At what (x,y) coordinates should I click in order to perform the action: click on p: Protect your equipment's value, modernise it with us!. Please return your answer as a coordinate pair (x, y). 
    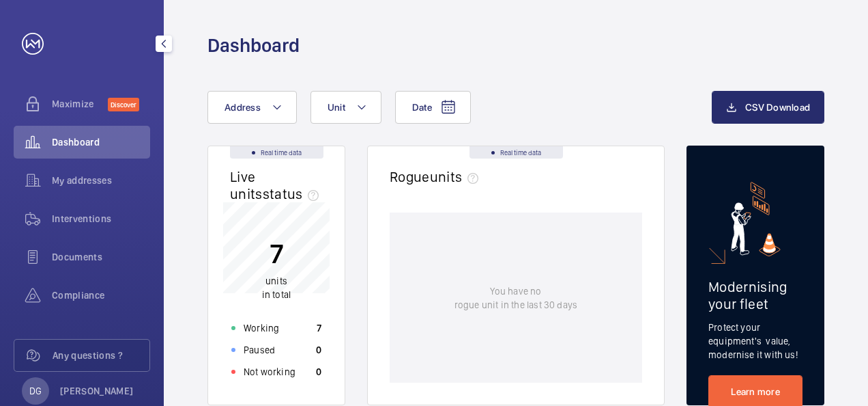
    Looking at the image, I should click on (755, 341).